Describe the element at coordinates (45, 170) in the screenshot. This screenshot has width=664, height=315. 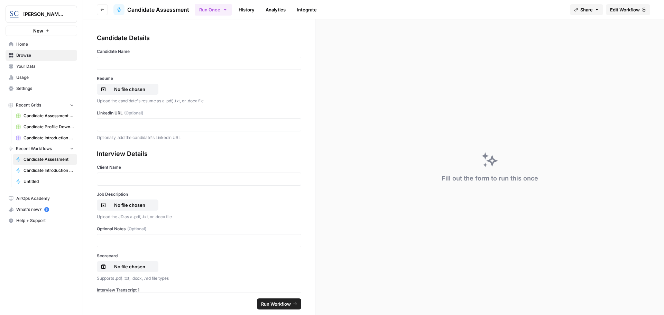
I see `a: Candidate Introduction and Profile` at that location.